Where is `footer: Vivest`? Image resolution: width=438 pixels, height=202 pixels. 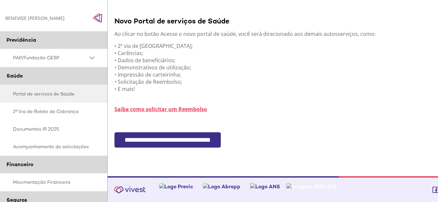
footer: Vivest is located at coordinates (273, 189).